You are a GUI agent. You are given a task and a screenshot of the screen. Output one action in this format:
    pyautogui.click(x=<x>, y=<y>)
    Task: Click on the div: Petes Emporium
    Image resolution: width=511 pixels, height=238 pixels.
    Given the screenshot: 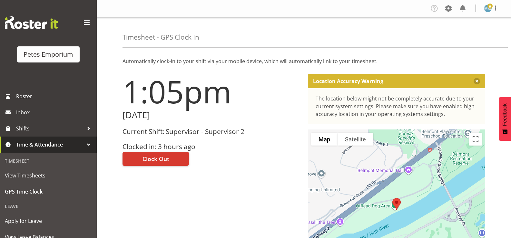 What is the action you would take?
    pyautogui.click(x=48, y=55)
    